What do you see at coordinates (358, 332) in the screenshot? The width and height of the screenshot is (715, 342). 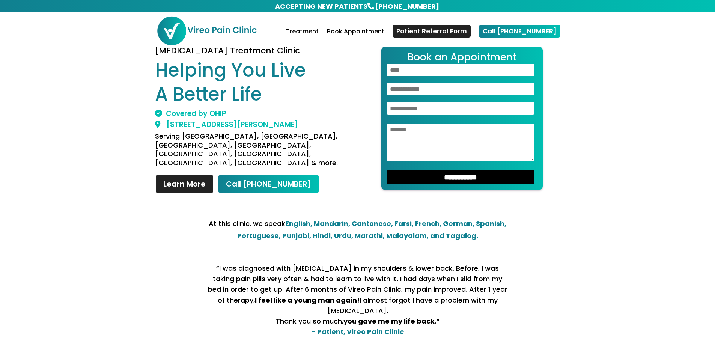 I see `strong: – Patient, Vireo Pain Clinic` at bounding box center [358, 332].